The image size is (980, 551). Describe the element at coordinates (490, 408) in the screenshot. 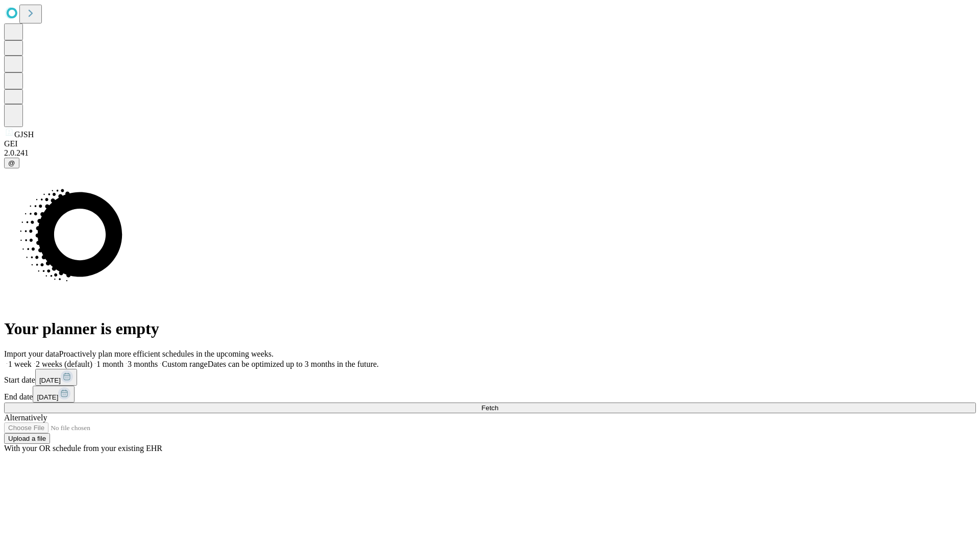

I see `span: Fetch` at that location.